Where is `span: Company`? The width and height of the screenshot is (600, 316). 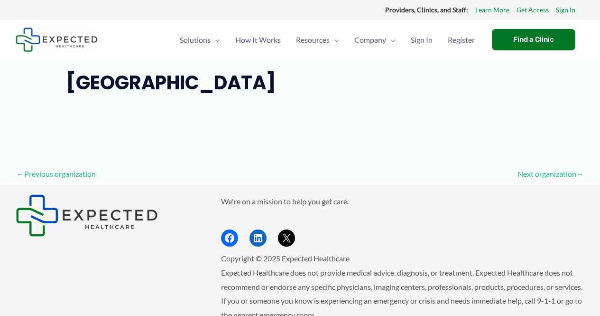
span: Company is located at coordinates (370, 40).